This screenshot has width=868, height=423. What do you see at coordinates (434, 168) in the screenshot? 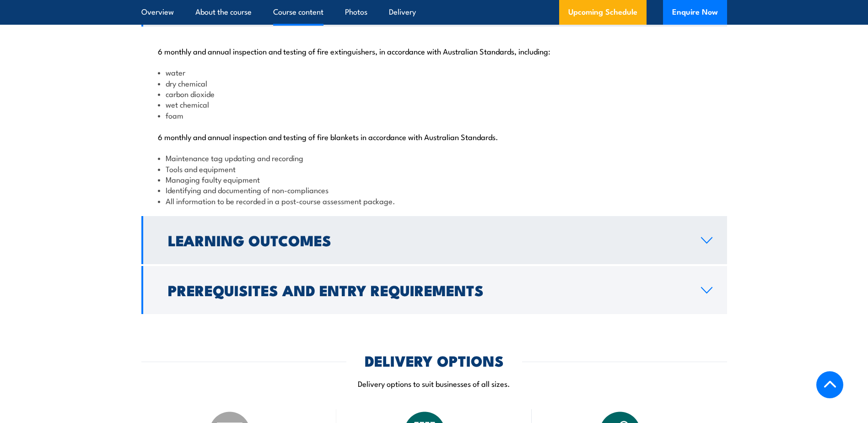
I see `li: Tools and equipment` at bounding box center [434, 168].